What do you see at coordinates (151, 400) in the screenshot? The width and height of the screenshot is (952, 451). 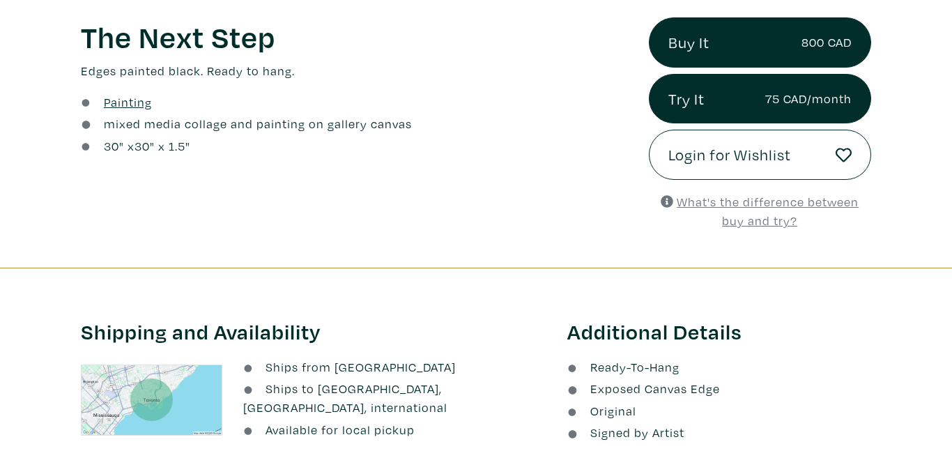 I see `img: staticmap` at bounding box center [151, 400].